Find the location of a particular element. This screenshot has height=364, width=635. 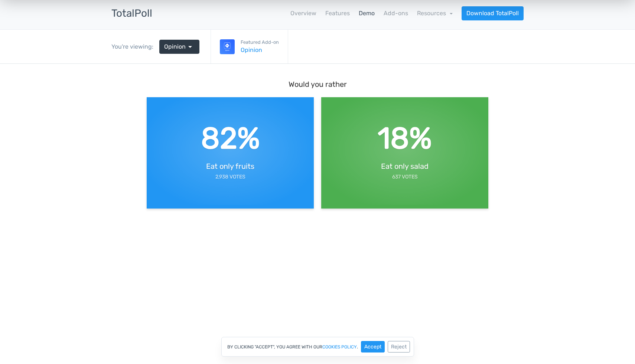

span: Eat only salad is located at coordinates (405, 102).